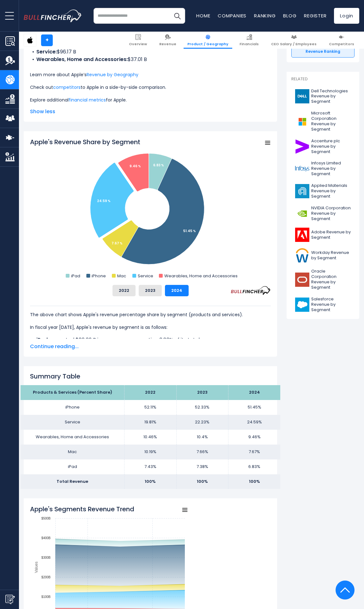 Image resolution: width=364 pixels, height=609 pixels. What do you see at coordinates (151, 346) in the screenshot?
I see `span: Continue reading...` at bounding box center [151, 346].